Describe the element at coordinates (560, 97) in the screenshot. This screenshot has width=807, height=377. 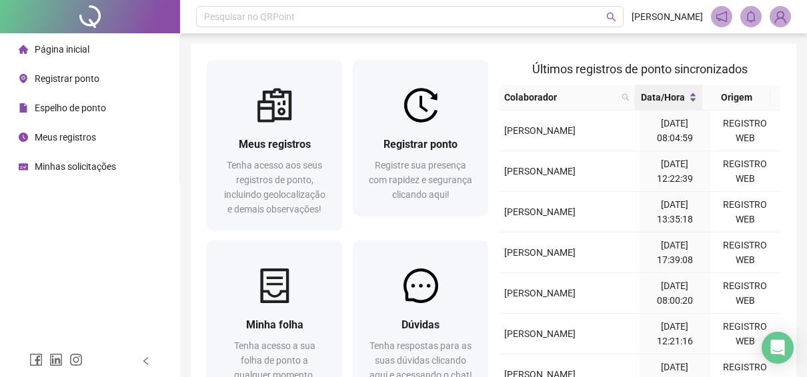
I see `span: Colaborador` at that location.